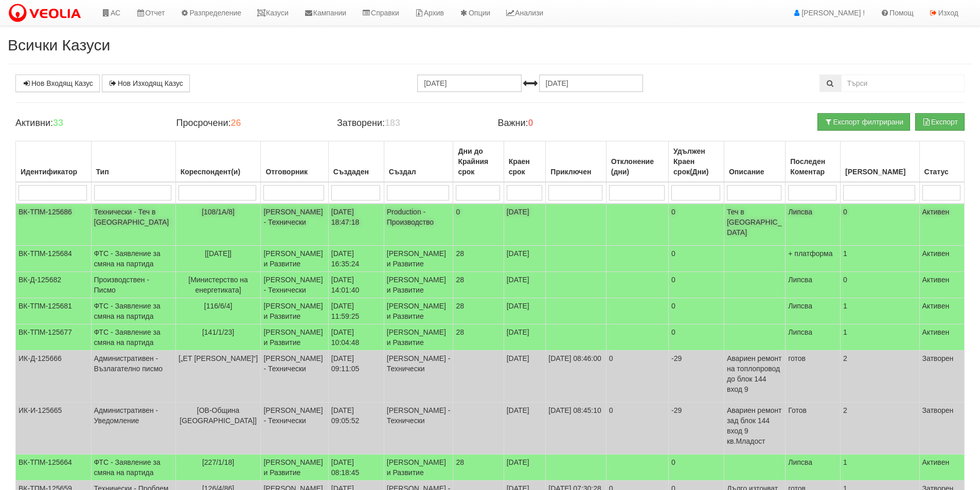 The image size is (980, 490). What do you see at coordinates (796, 358) in the screenshot?
I see `span: готов` at bounding box center [796, 358].